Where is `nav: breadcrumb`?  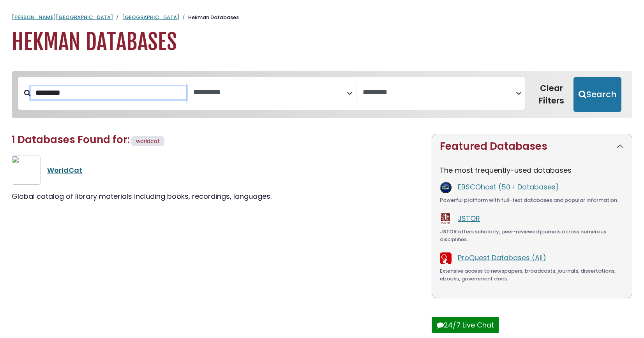 nav: breadcrumb is located at coordinates (322, 18).